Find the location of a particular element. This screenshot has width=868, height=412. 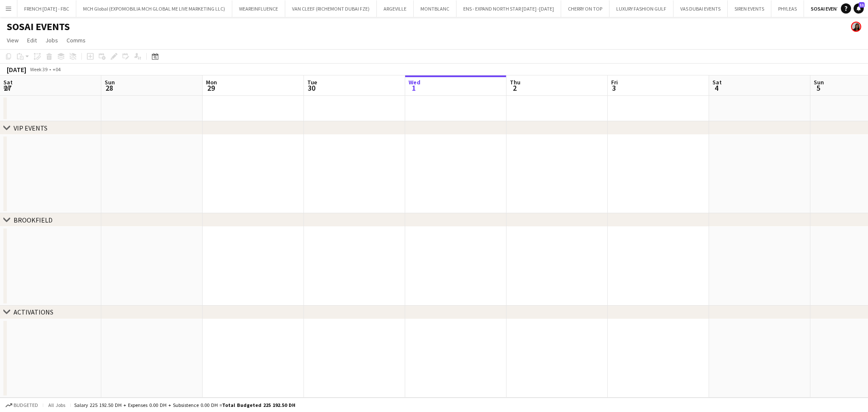

button: SIREN EVENTS is located at coordinates (749, 8).